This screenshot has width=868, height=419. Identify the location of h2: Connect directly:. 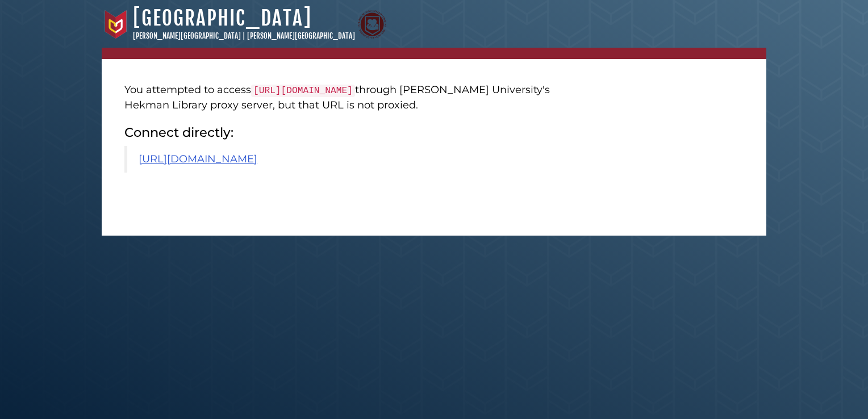
(353, 132).